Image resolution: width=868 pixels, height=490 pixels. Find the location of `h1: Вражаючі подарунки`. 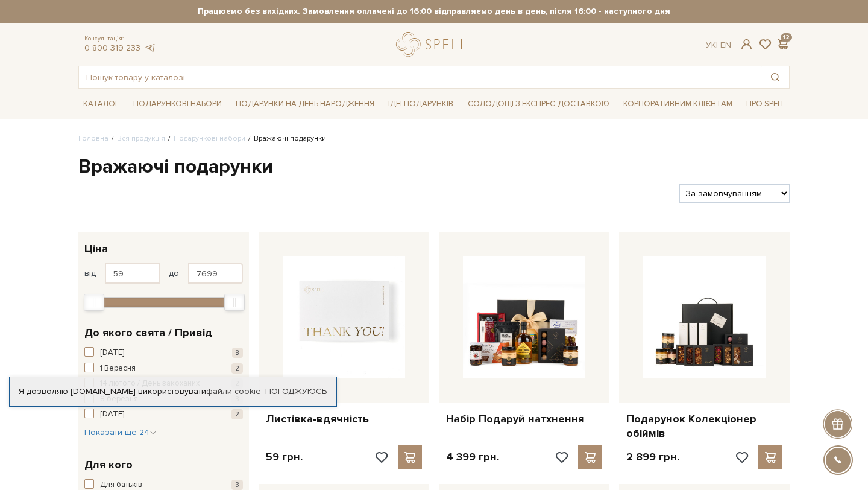

h1: Вражаючі подарунки is located at coordinates (434, 167).